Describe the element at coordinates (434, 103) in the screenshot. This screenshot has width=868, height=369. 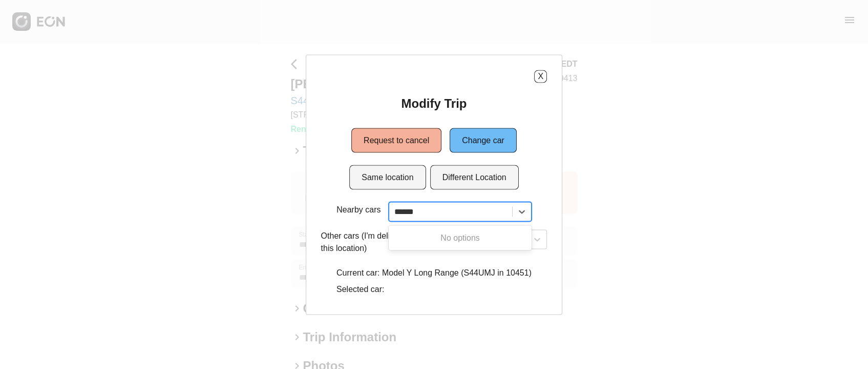
I see `h2: Modify Trip` at that location.